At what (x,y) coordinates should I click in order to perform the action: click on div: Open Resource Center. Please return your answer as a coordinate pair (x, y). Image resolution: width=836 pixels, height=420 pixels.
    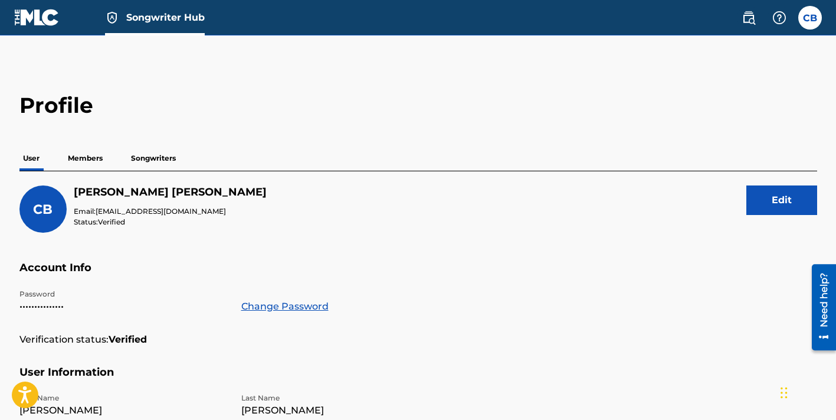
    Looking at the image, I should click on (21, 47).